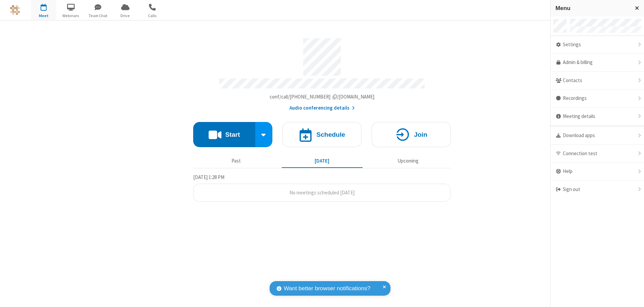 The height and width of the screenshot is (307, 644). I want to click on span: Meet, so click(43, 16).